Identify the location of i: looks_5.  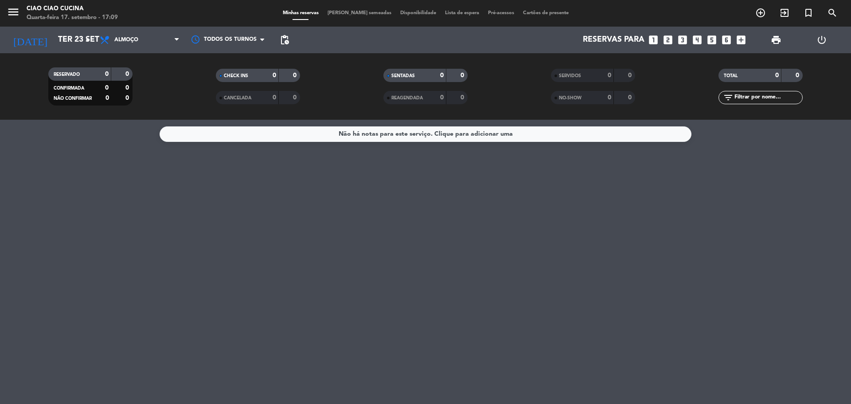
(712, 40).